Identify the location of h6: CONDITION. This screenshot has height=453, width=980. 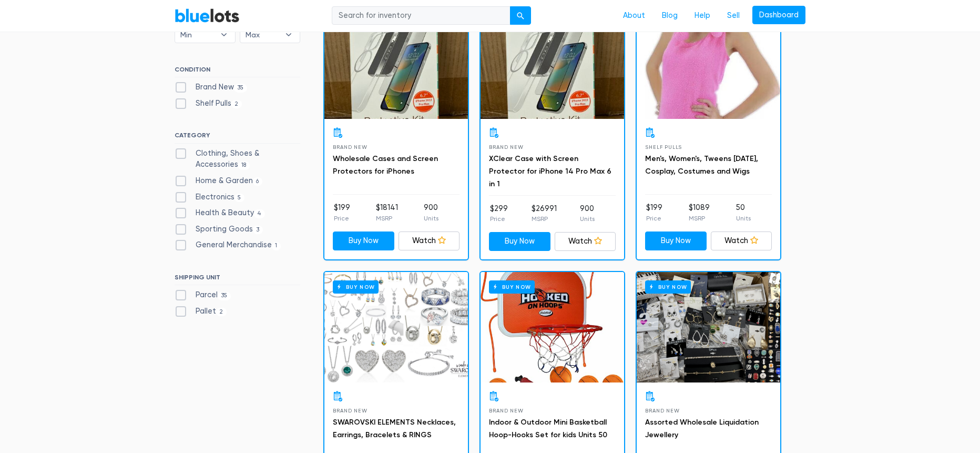
(237, 72).